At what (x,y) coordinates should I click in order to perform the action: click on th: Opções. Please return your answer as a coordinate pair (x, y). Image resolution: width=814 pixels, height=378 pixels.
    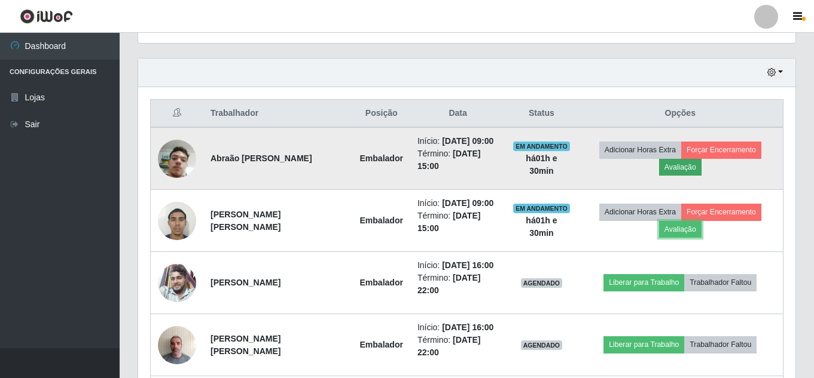
    Looking at the image, I should click on (680, 114).